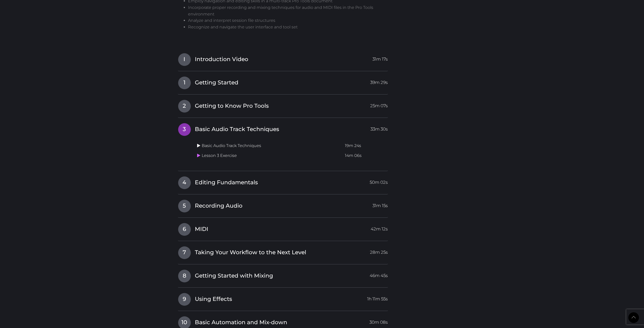 This screenshot has width=644, height=328. What do you see at coordinates (184, 106) in the screenshot?
I see `span: 2` at bounding box center [184, 106].